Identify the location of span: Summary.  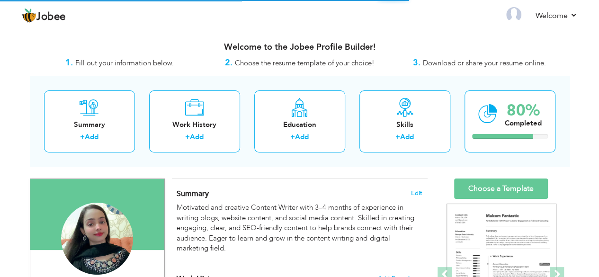
(193, 194).